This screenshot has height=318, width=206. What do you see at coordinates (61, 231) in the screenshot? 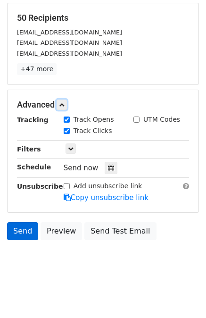
I see `a: Preview` at bounding box center [61, 231].